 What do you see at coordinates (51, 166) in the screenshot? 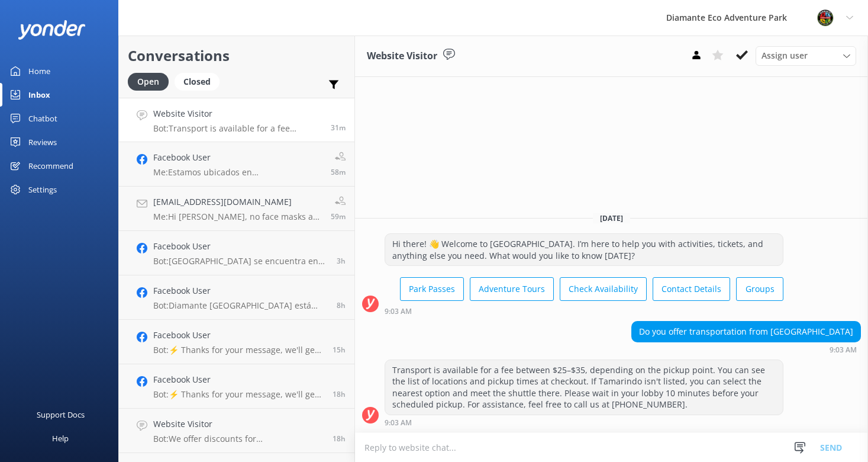
I see `div: Recommend` at bounding box center [51, 166].